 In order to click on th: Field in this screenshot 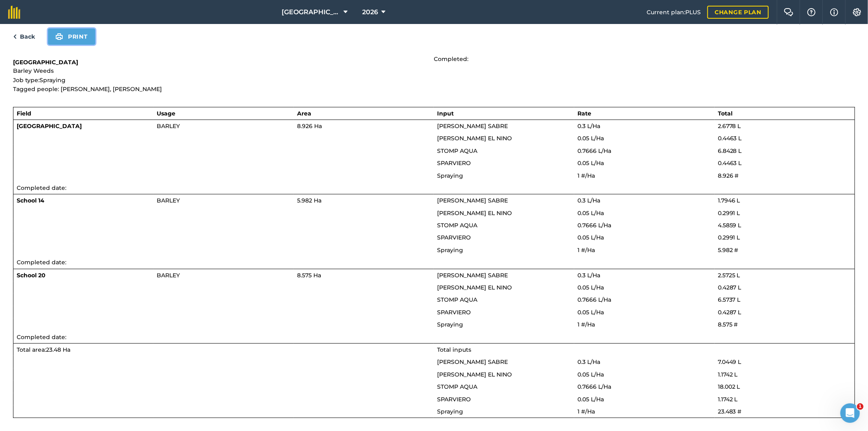, I will do `click(83, 113)`.